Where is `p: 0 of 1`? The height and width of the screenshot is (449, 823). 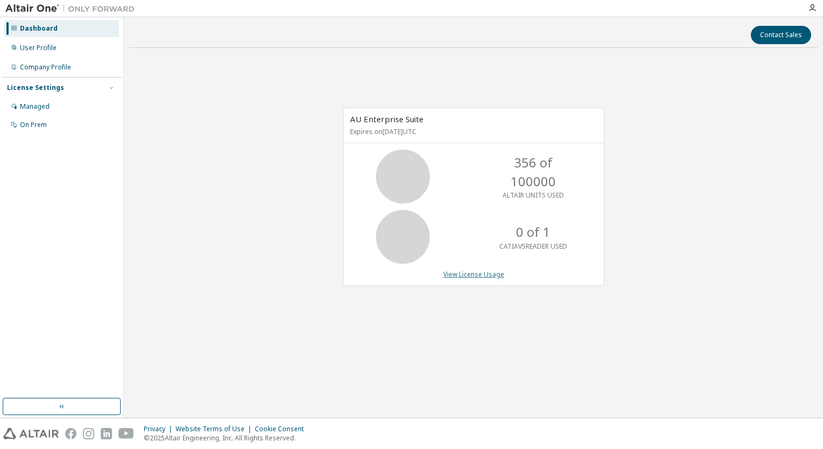
p: 0 of 1 is located at coordinates (533, 232).